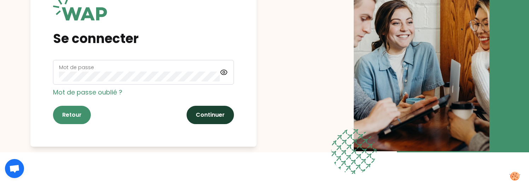  I want to click on a: Ouvrir le chat, so click(14, 169).